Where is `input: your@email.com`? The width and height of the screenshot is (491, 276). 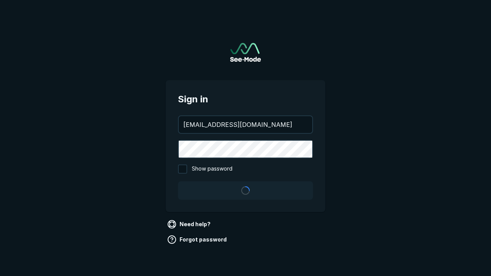
input: your@email.com is located at coordinates (246, 125).